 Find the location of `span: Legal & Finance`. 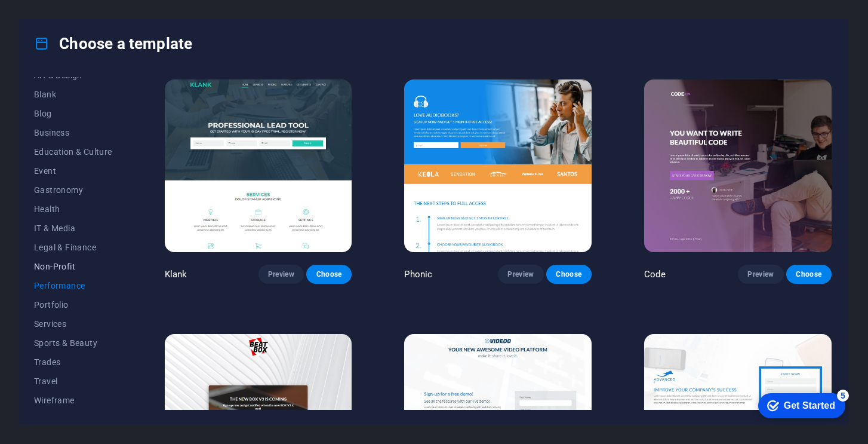

span: Legal & Finance is located at coordinates (73, 247).